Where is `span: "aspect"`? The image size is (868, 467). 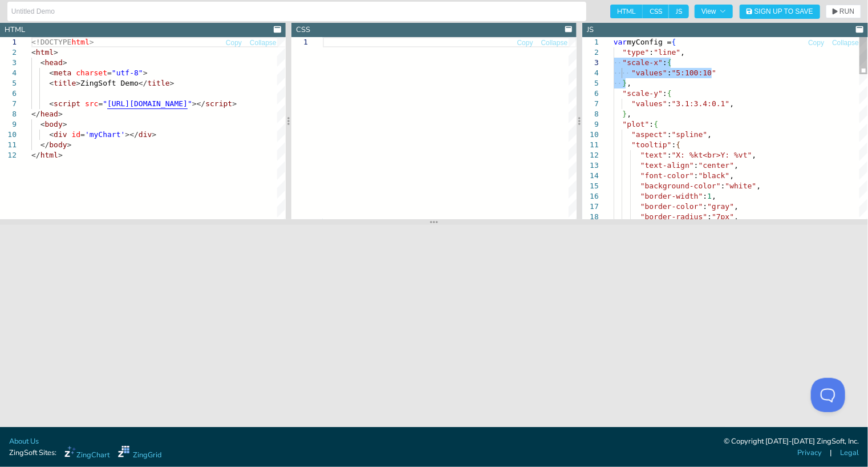
span: "aspect" is located at coordinates (650, 134).